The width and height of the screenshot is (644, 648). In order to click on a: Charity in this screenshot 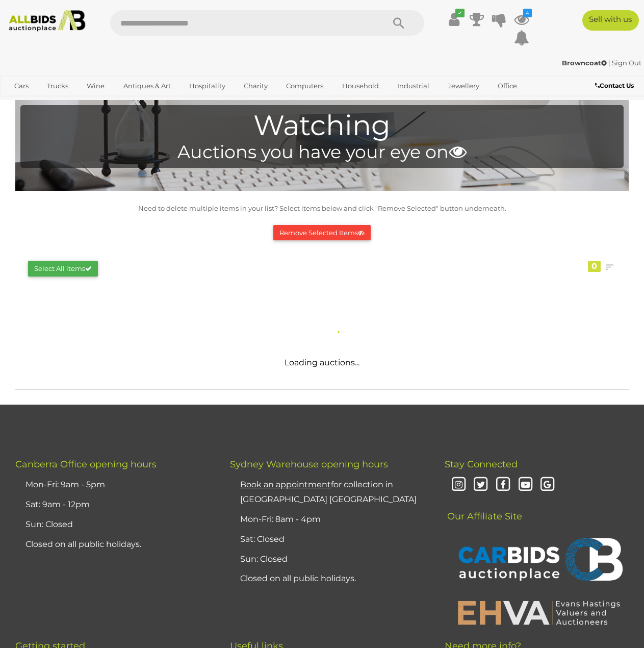, I will do `click(255, 86)`.